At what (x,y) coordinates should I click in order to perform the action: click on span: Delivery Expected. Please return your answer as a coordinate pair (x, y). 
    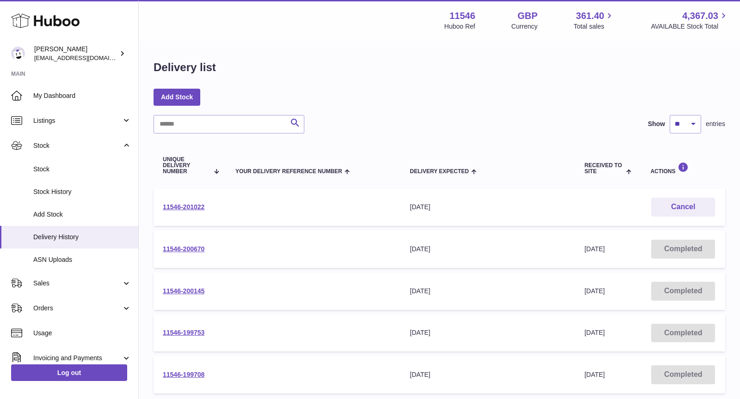
    Looking at the image, I should click on (439, 171).